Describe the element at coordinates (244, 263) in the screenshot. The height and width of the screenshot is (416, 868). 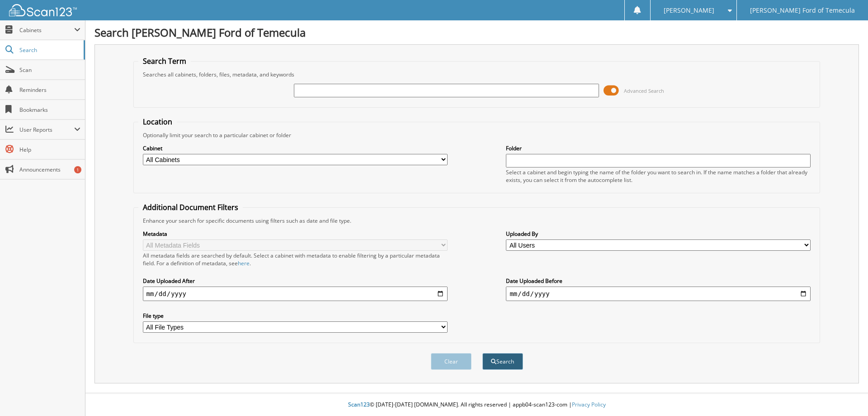
I see `a: here` at that location.